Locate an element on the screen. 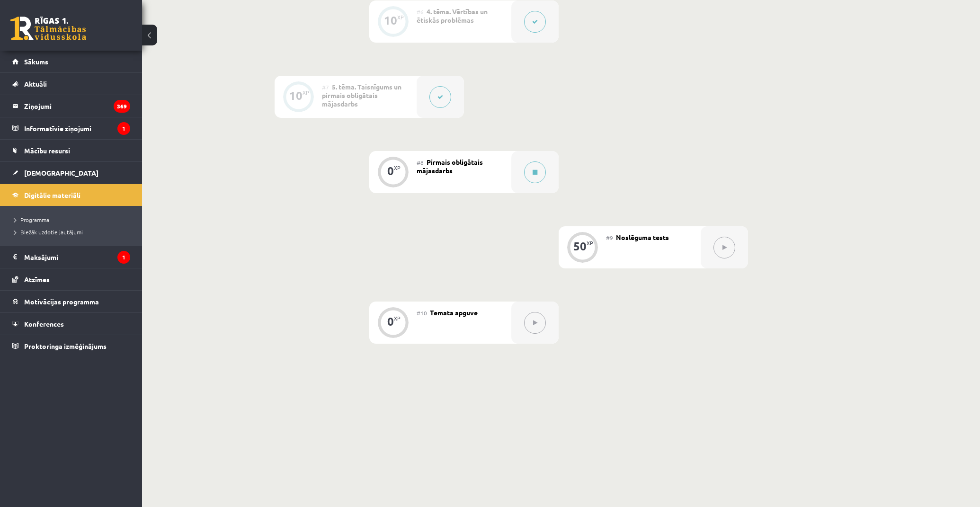 The height and width of the screenshot is (507, 980). span: Digitālie materiāli is located at coordinates (52, 195).